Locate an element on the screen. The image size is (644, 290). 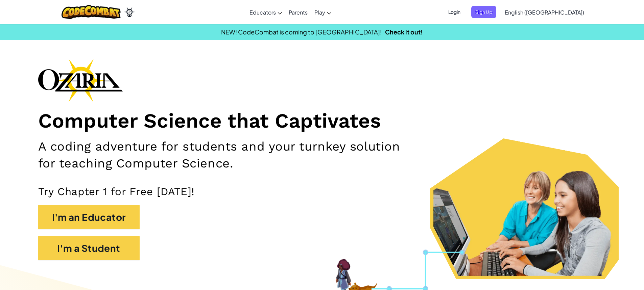
button: I'm a Student is located at coordinates (89, 248).